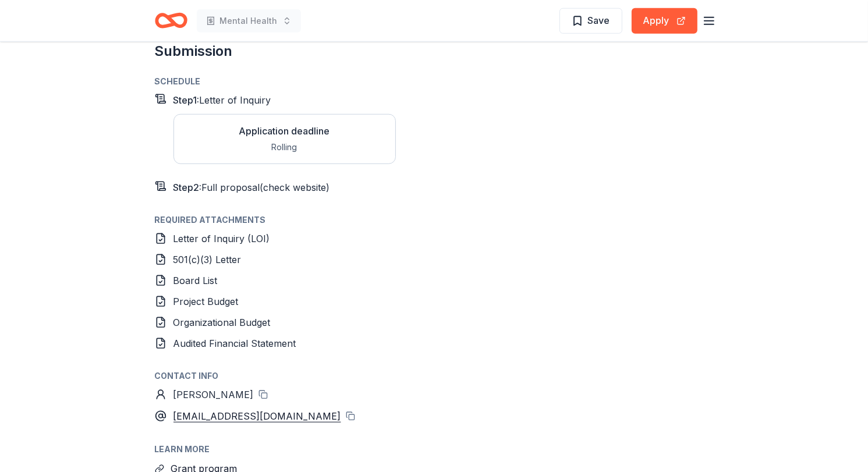  Describe the element at coordinates (434, 51) in the screenshot. I see `h2: Submission` at that location.